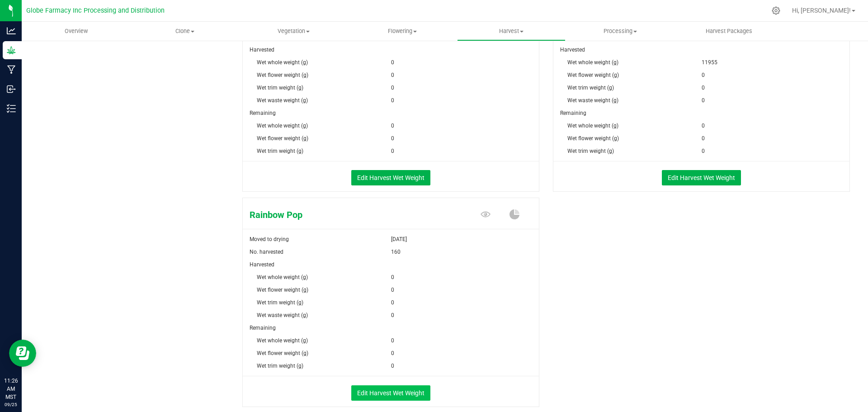  I want to click on span: Harvest, so click(511, 31).